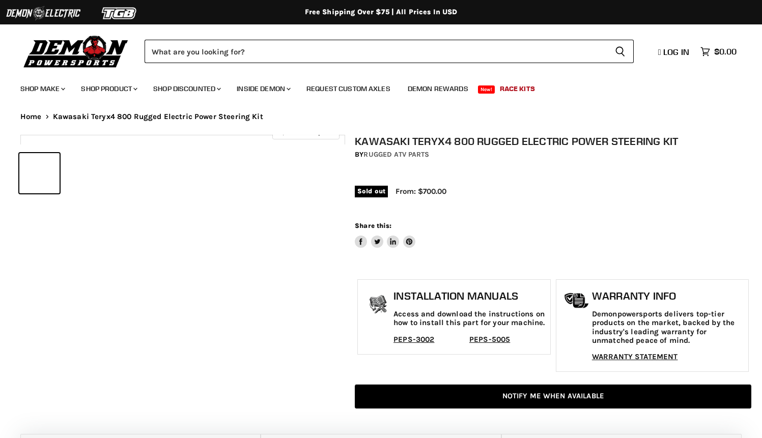 Image resolution: width=762 pixels, height=438 pixels. I want to click on a: Rugged ATV Parts, so click(396, 154).